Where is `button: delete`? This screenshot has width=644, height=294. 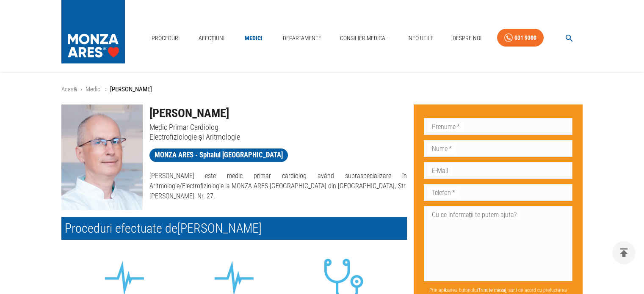
button: delete is located at coordinates (624, 253).